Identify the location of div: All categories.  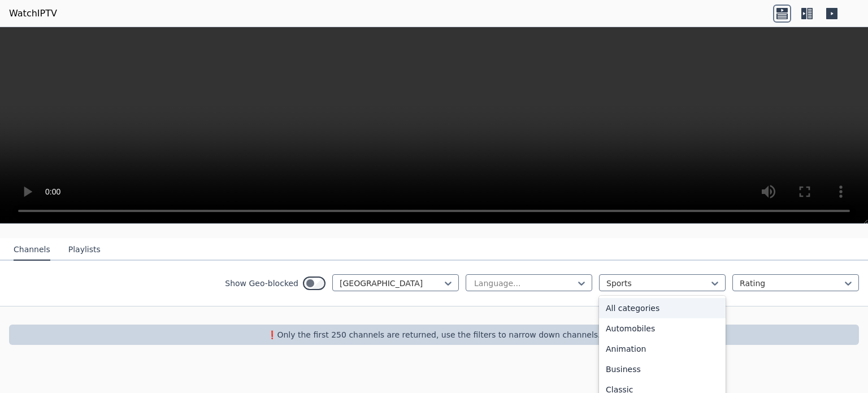
(663, 308).